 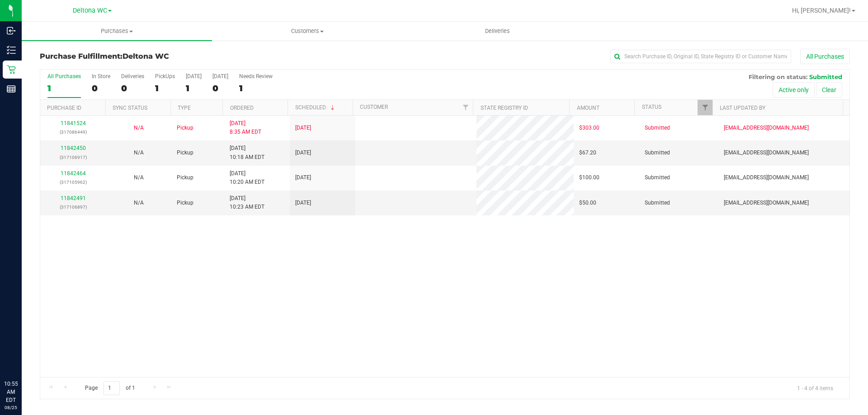 I want to click on h3: Purchase Fulfillment:, so click(x=175, y=56).